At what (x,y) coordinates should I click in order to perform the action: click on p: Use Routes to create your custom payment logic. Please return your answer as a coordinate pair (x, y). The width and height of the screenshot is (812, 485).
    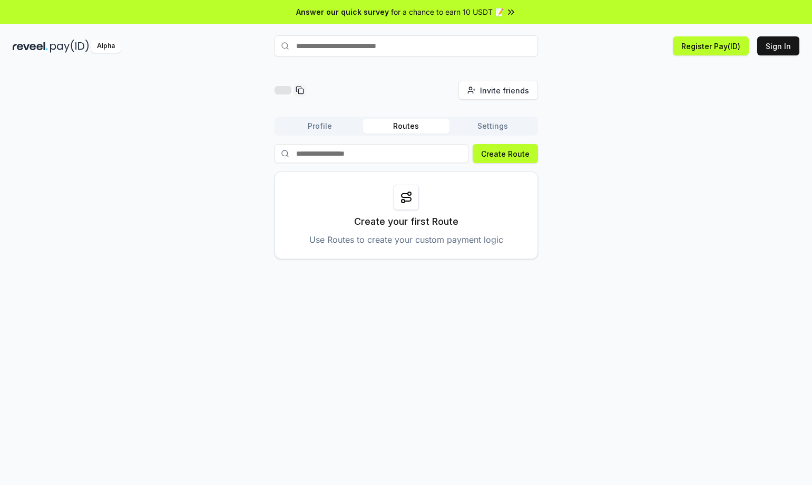
    Looking at the image, I should click on (407, 239).